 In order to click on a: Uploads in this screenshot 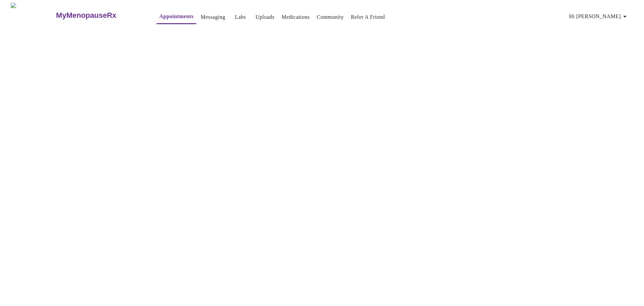, I will do `click(265, 17)`.